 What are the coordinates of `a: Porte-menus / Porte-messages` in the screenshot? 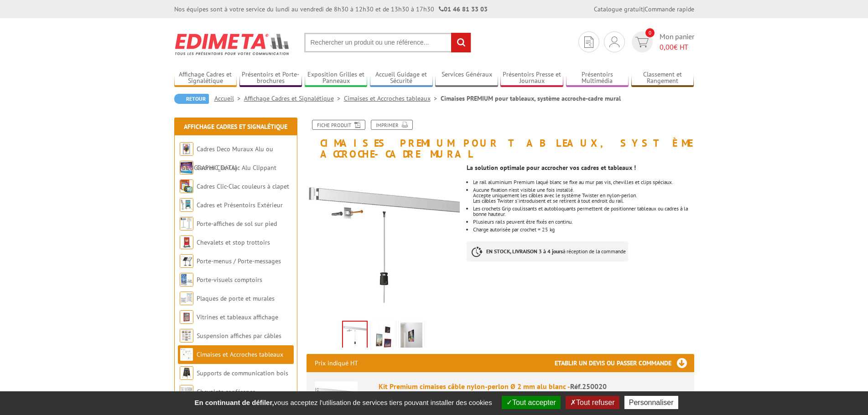 It's located at (239, 261).